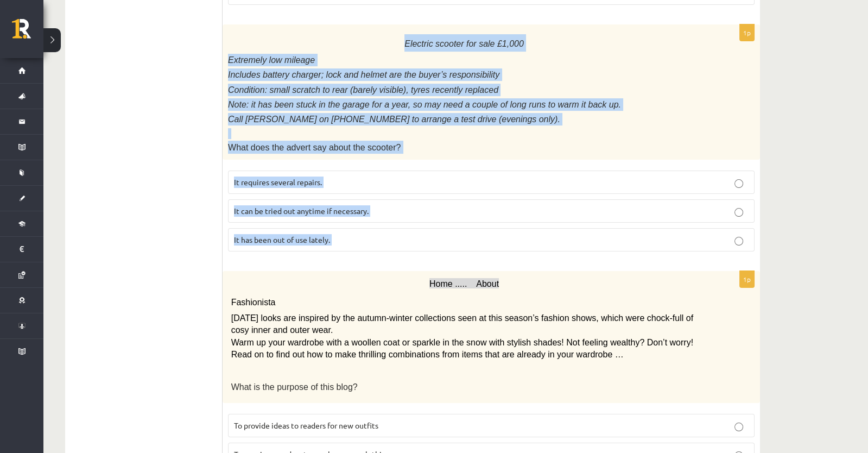 The height and width of the screenshot is (453, 868). Describe the element at coordinates (738, 184) in the screenshot. I see `input: It requires several repairs.` at that location.